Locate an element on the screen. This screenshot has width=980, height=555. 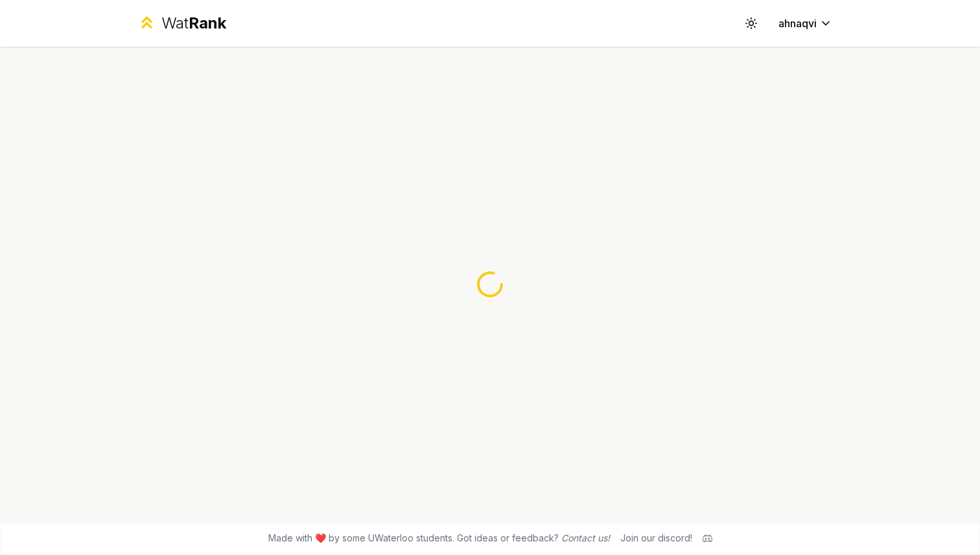
button: ahnaqvi is located at coordinates (804, 23).